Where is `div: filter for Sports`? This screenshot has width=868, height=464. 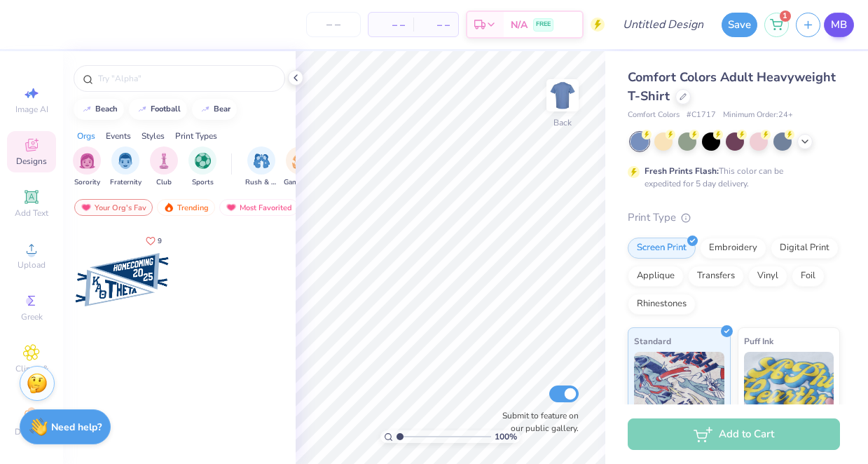 div: filter for Sports is located at coordinates (202, 166).